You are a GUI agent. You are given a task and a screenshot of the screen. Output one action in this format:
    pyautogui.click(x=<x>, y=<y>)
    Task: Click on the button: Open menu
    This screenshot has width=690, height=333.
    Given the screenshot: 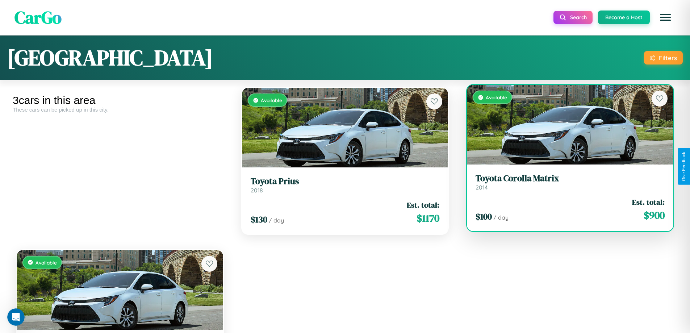 What is the action you would take?
    pyautogui.click(x=665, y=17)
    